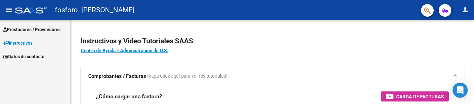 This screenshot has height=104, width=474. What do you see at coordinates (187, 77) in the screenshot?
I see `span: (haga click aquí para ver los tutoriales)` at bounding box center [187, 77].